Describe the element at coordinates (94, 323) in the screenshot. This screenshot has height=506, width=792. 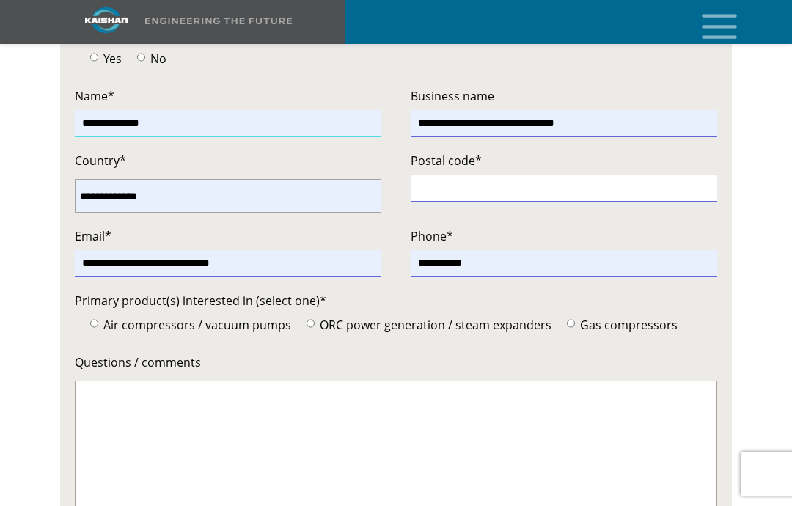
I see `input: Air compressors / vacuum pumps` at that location.